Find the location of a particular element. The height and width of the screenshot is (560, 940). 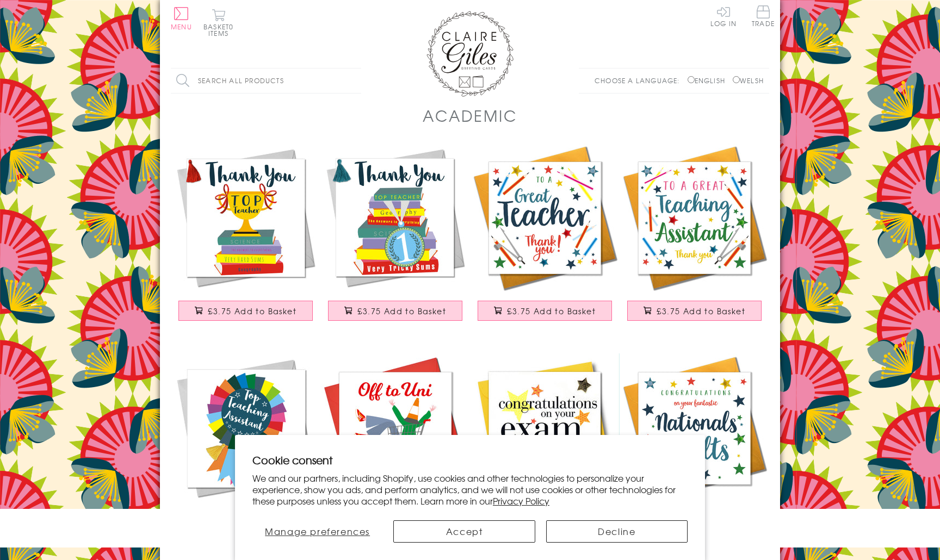

p: Choose a language: is located at coordinates (640, 81).